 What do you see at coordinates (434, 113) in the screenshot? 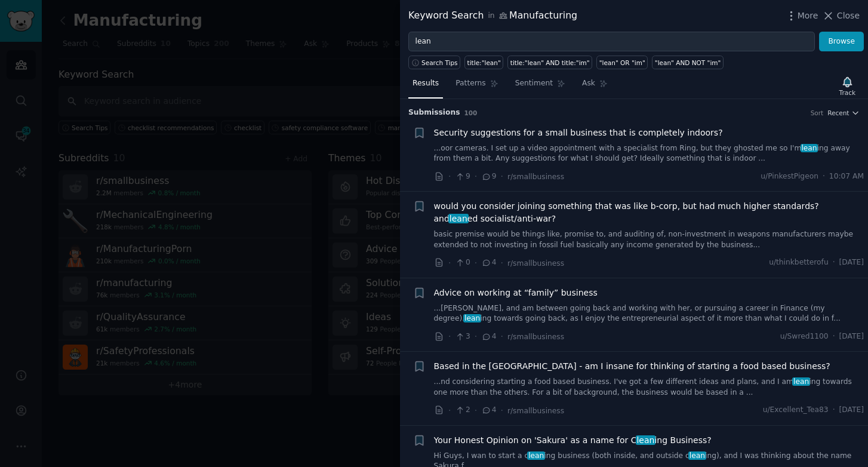
I see `span: Submission s` at bounding box center [434, 113].